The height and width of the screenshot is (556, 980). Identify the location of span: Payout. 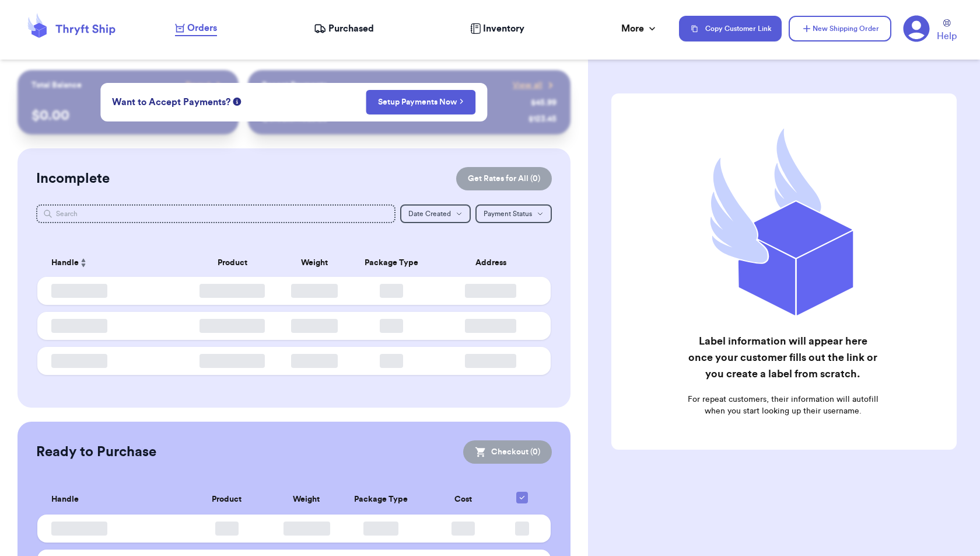
(198, 85).